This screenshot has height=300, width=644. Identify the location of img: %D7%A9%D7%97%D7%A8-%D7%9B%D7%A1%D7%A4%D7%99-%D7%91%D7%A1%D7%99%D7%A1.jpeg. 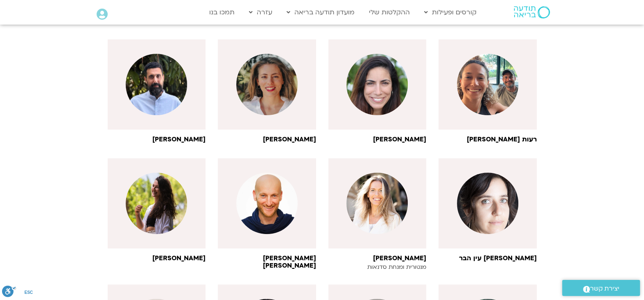
(267, 203).